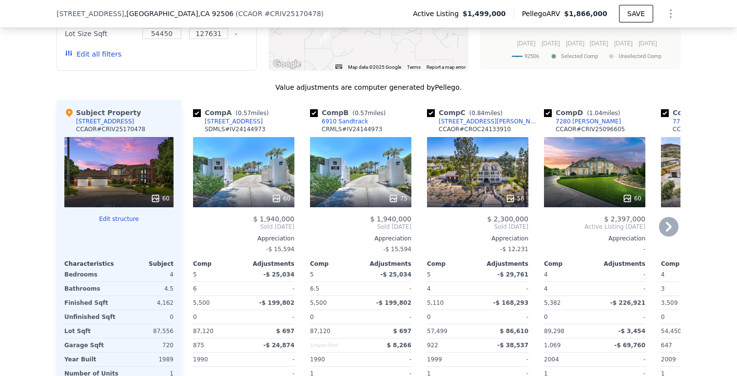  I want to click on div: 75, so click(398, 198).